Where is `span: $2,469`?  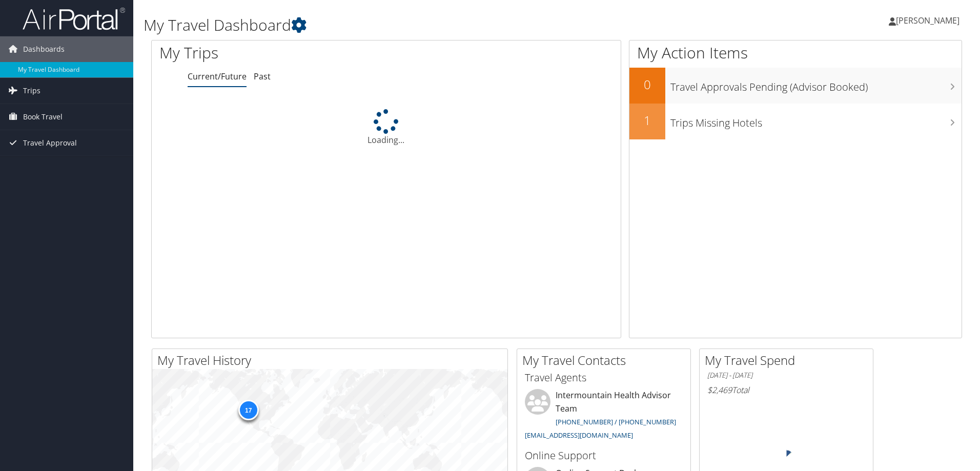
span: $2,469 is located at coordinates (719, 390).